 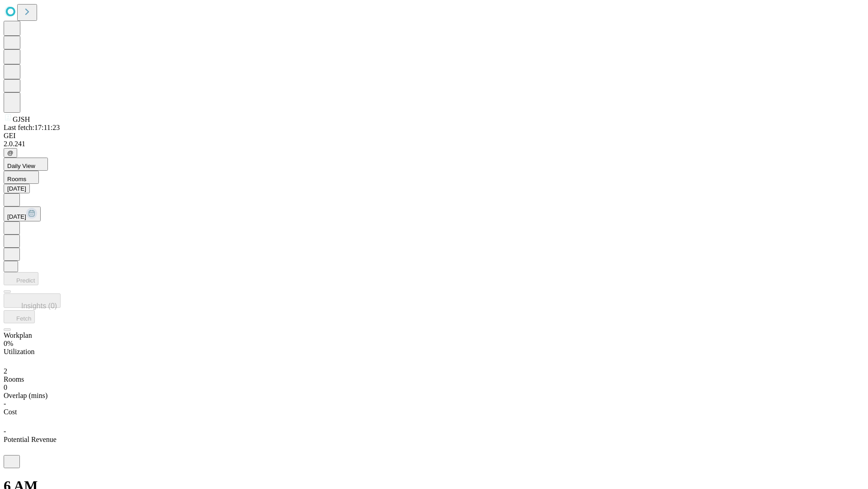 I want to click on span: 2, so click(x=5, y=371).